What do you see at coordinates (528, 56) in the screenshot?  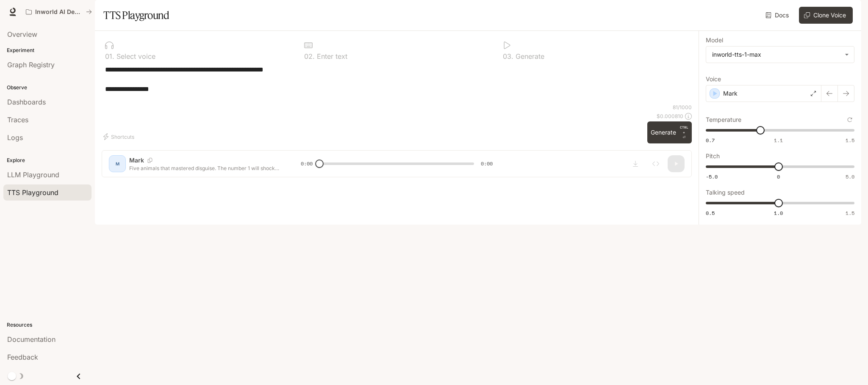 I see `p: Generate` at bounding box center [528, 56].